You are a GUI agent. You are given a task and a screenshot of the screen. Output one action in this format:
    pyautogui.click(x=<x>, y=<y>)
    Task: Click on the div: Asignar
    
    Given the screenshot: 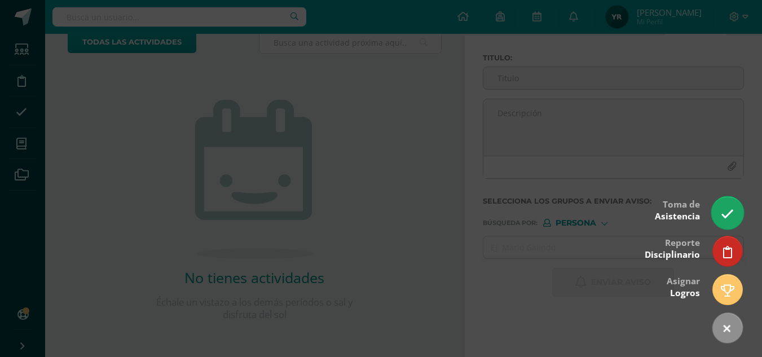 What is the action you would take?
    pyautogui.click(x=683, y=286)
    